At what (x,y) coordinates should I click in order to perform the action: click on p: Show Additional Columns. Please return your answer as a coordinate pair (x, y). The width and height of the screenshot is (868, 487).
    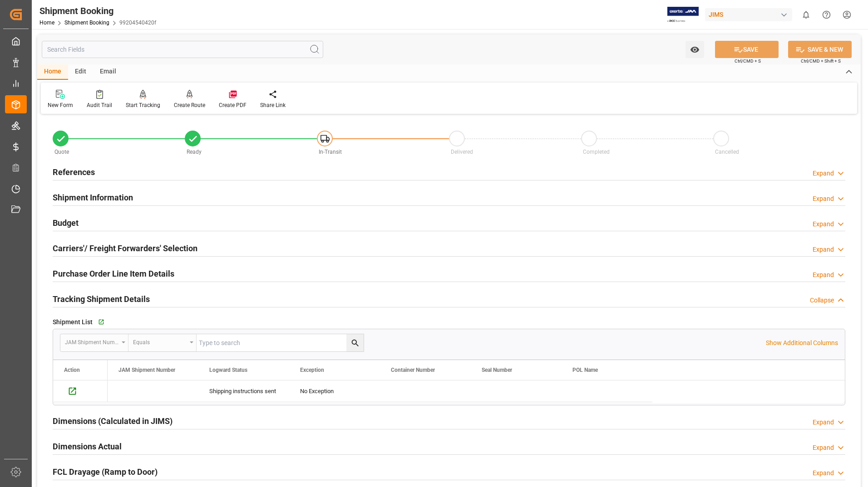
    Looking at the image, I should click on (801, 344).